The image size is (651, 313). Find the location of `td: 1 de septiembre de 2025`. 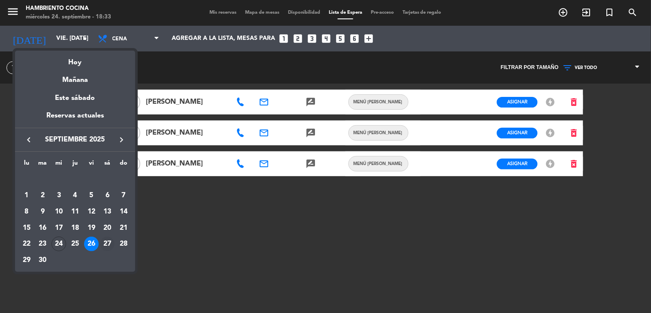

td: 1 de septiembre de 2025 is located at coordinates (27, 196).